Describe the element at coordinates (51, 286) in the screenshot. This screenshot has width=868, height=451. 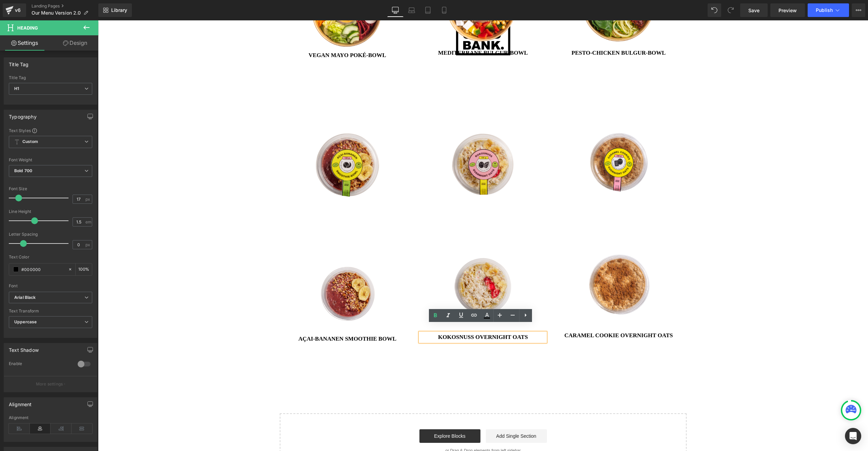
I see `div: Font` at that location.